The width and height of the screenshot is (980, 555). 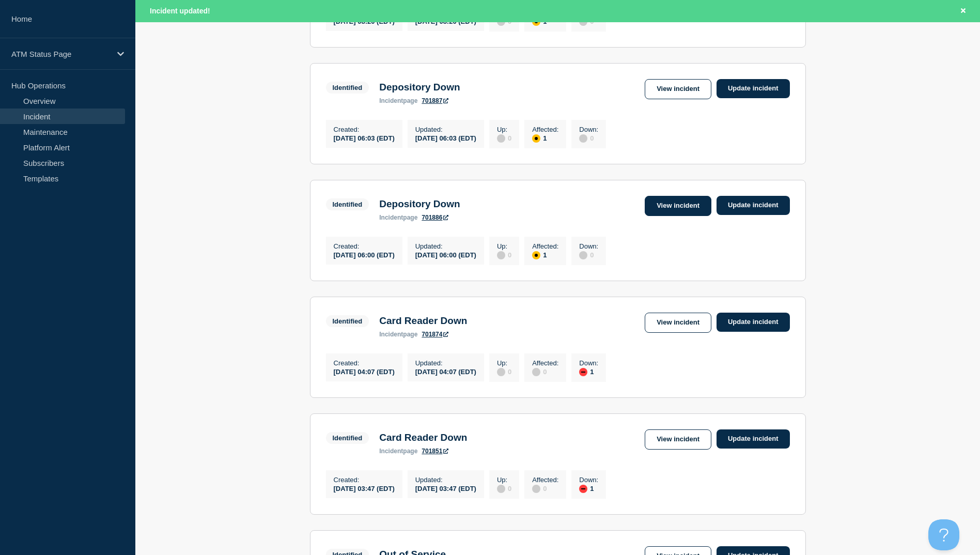 I want to click on a: 701886, so click(x=435, y=218).